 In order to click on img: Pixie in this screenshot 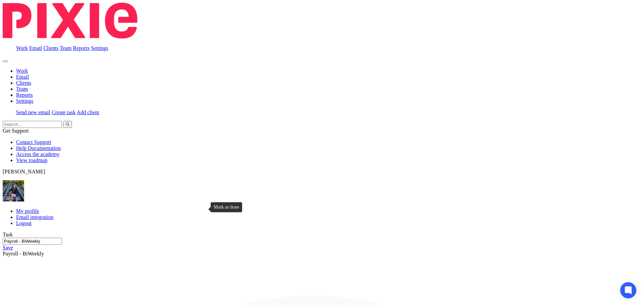, I will do `click(70, 20)`.